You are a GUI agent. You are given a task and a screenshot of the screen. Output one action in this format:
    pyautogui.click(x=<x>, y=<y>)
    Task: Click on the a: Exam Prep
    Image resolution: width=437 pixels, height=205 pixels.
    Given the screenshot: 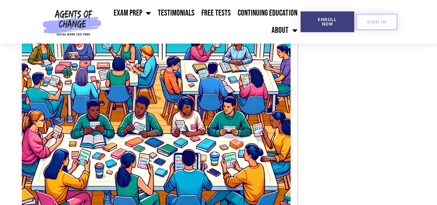 What is the action you would take?
    pyautogui.click(x=132, y=13)
    